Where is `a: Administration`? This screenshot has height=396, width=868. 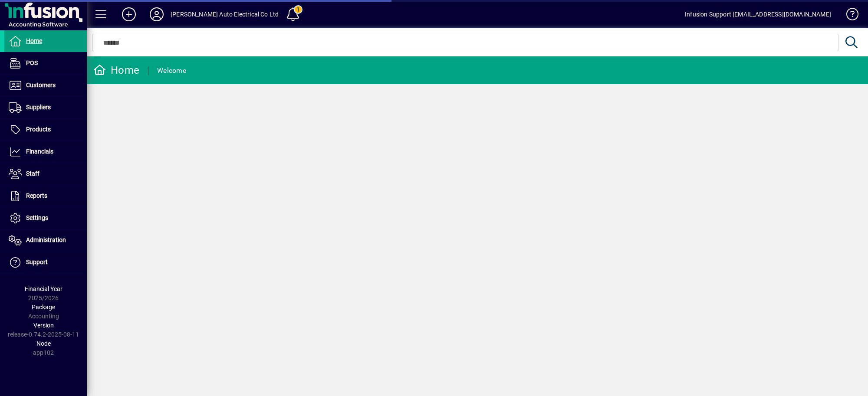
a: Administration is located at coordinates (46, 240).